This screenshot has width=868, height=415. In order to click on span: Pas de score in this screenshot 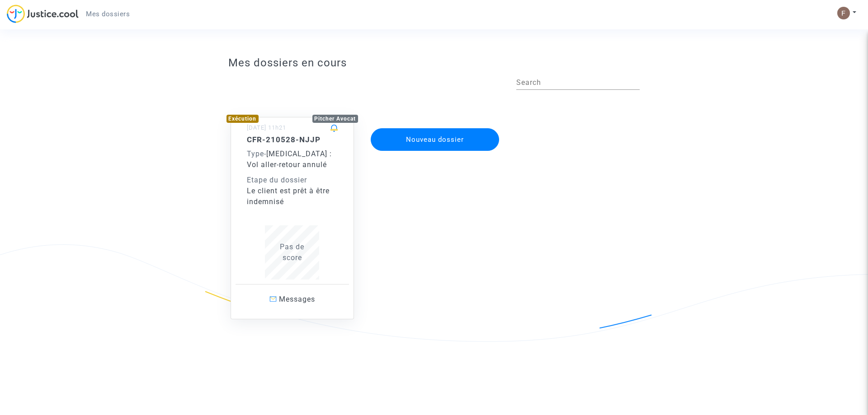, I will do `click(292, 252)`.